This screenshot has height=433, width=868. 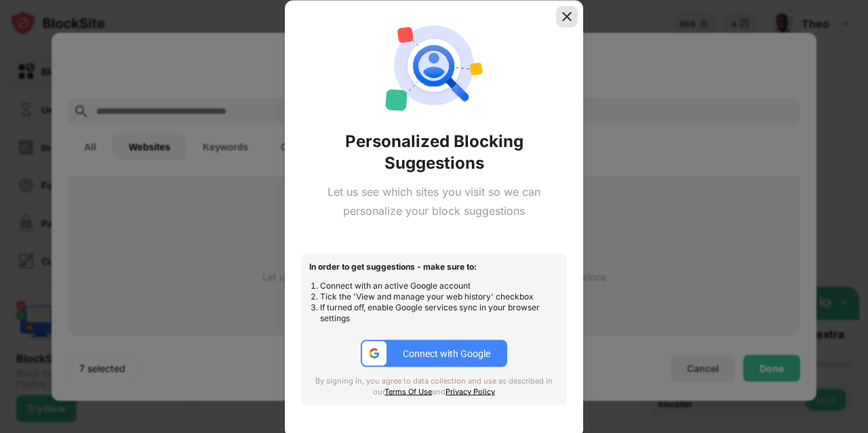 I want to click on div: Let us see which sites you visit so we can personalize your block suggestions, so click(x=434, y=201).